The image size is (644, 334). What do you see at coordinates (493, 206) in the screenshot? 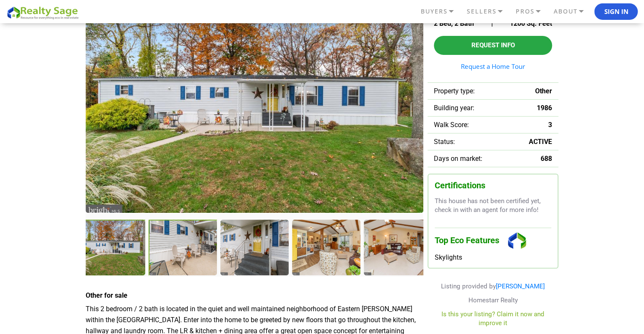
I see `p: This house has not been certified yet, check in with an agent for more info!` at bounding box center [493, 206].